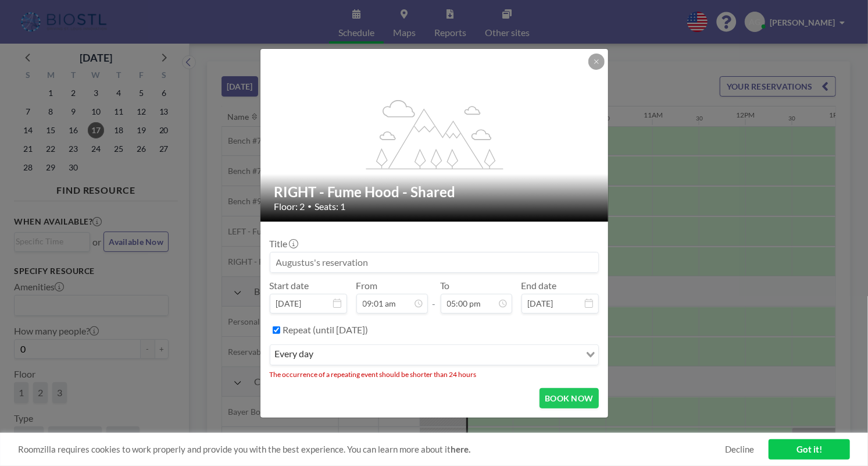 This screenshot has width=868, height=466. I want to click on a: Got it!, so click(809, 449).